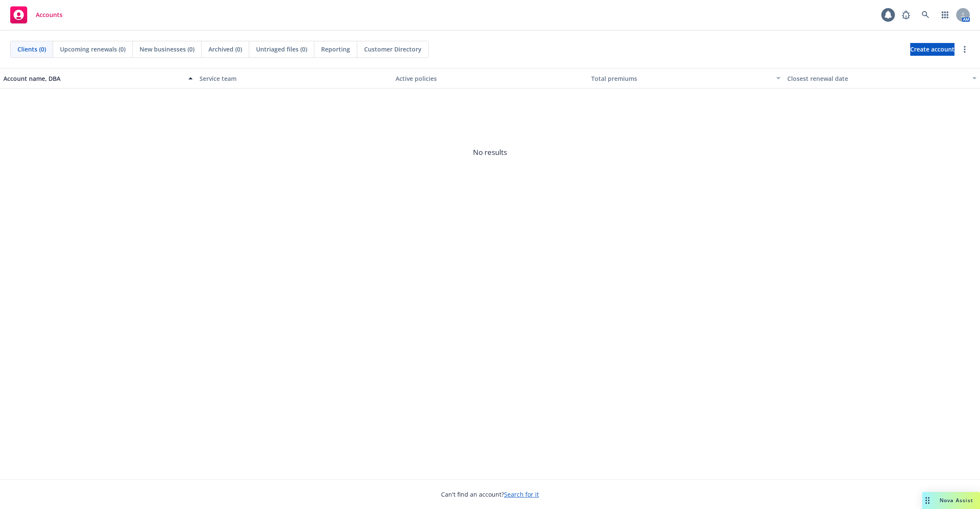  I want to click on div: Account name, DBA, so click(93, 78).